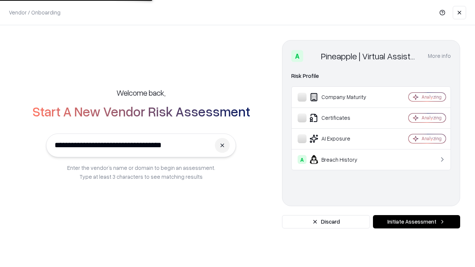  What do you see at coordinates (341, 159) in the screenshot?
I see `div: Breach History` at bounding box center [341, 159].